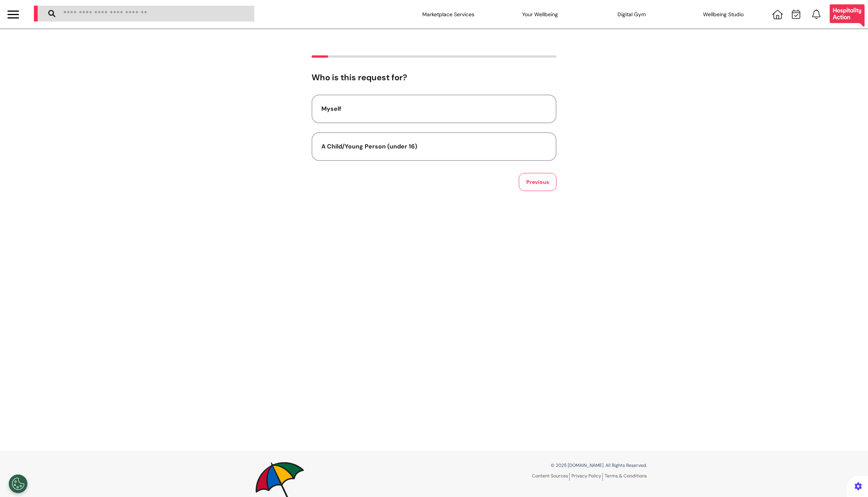 The height and width of the screenshot is (497, 868). What do you see at coordinates (724, 14) in the screenshot?
I see `div: Wellbeing Studio` at bounding box center [724, 14].